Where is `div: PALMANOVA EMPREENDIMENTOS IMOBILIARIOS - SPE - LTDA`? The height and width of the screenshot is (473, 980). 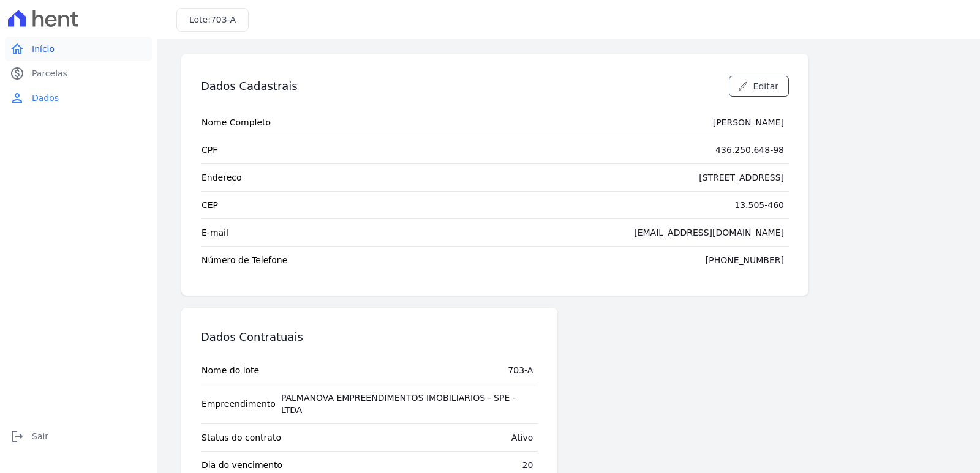 div: PALMANOVA EMPREENDIMENTOS IMOBILIARIOS - SPE - LTDA is located at coordinates (407, 404).